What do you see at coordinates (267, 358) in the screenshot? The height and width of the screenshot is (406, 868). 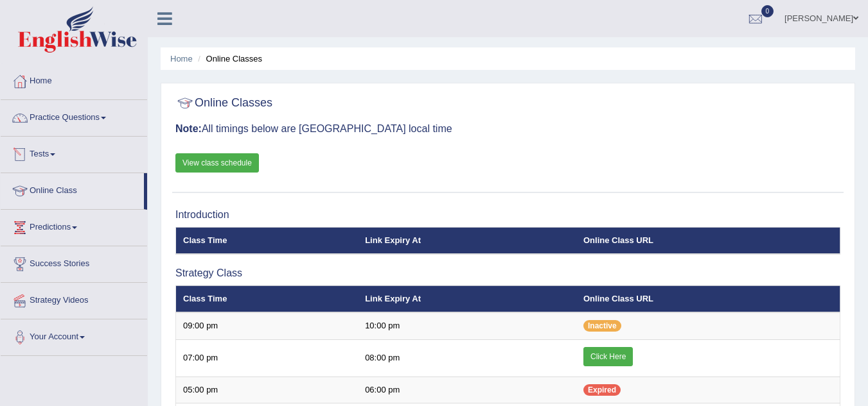 I see `td: 07:00 pm` at bounding box center [267, 358].